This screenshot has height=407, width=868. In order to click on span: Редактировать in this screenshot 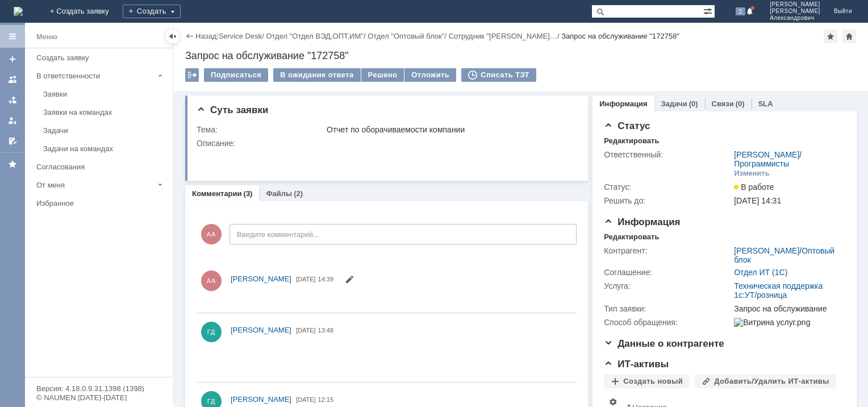, I will do `click(349, 280)`.